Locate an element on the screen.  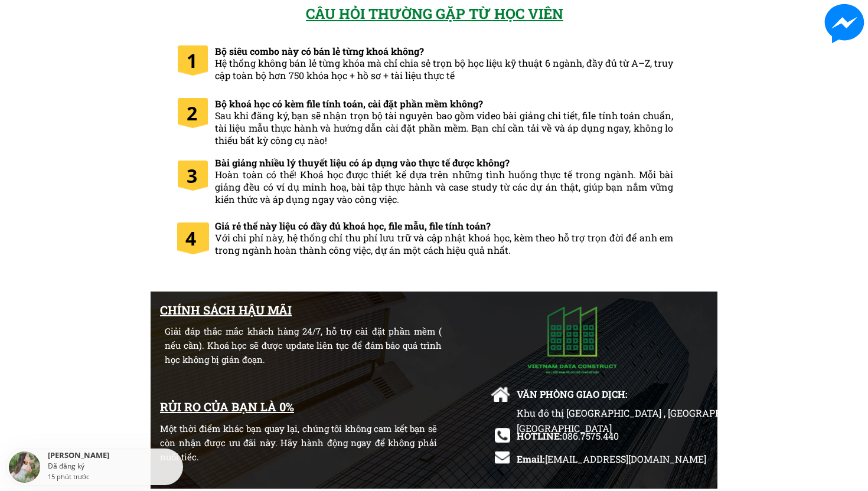
div: Email: is located at coordinates (616, 459).